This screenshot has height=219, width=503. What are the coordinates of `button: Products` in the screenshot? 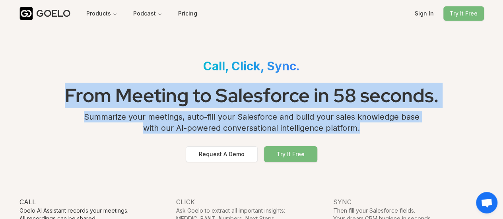 It's located at (102, 14).